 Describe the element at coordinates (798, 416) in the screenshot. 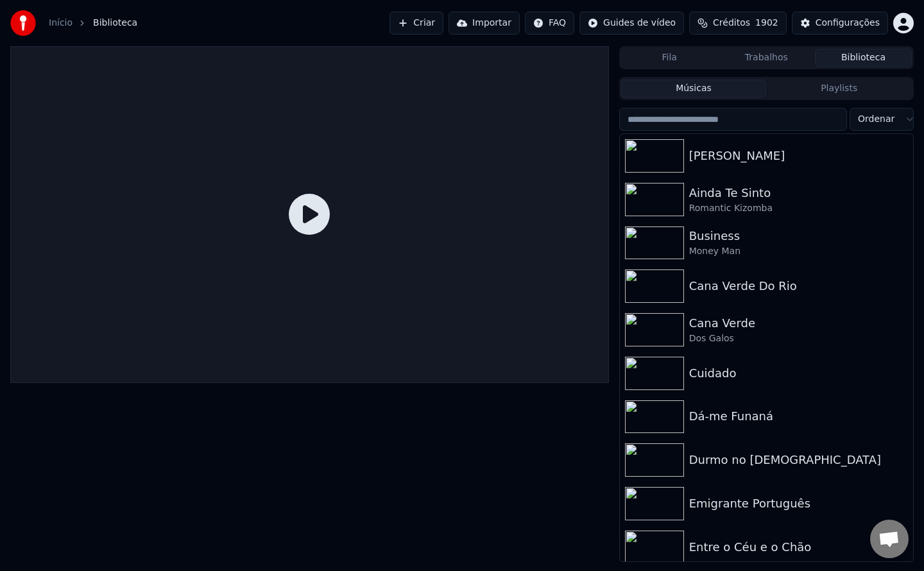

I see `div: Dá-me Funaná` at that location.